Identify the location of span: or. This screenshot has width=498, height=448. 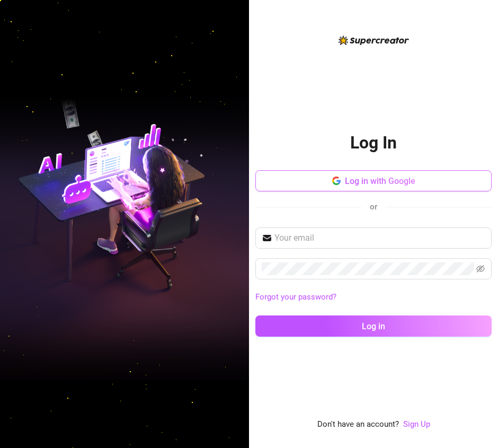
(374, 207).